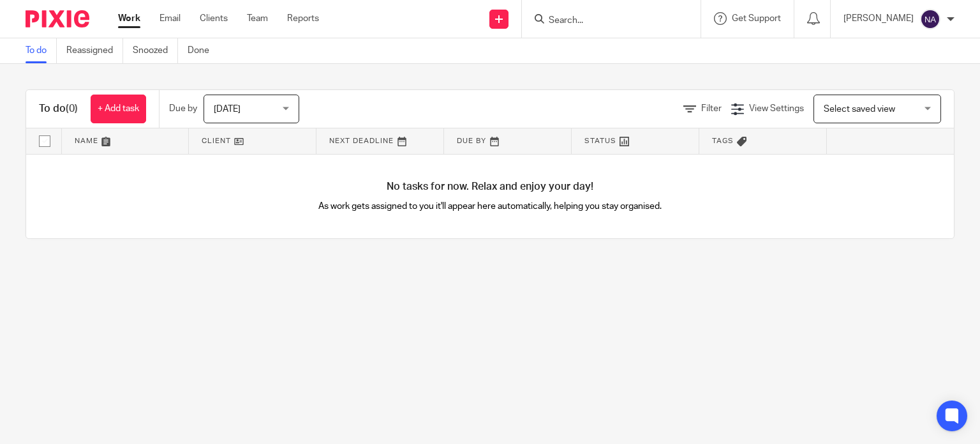 Image resolution: width=980 pixels, height=444 pixels. I want to click on img: svg%3E, so click(930, 19).